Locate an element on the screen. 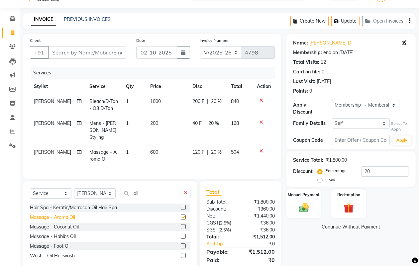  div: Coupon Code is located at coordinates (312, 140).